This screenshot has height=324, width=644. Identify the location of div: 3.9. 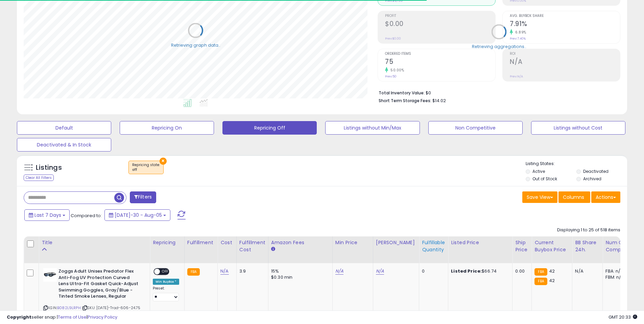
(251, 271).